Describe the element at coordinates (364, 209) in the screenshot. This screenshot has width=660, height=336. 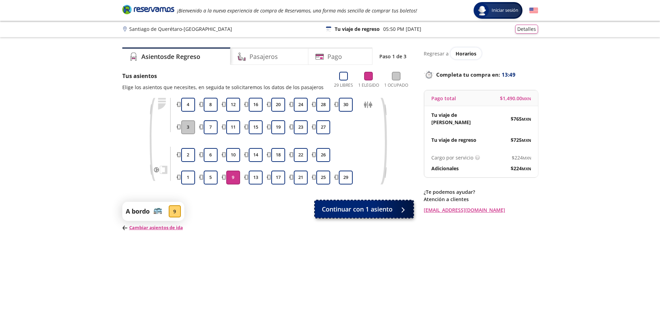
I see `button: Continuar con 1 asiento` at that location.